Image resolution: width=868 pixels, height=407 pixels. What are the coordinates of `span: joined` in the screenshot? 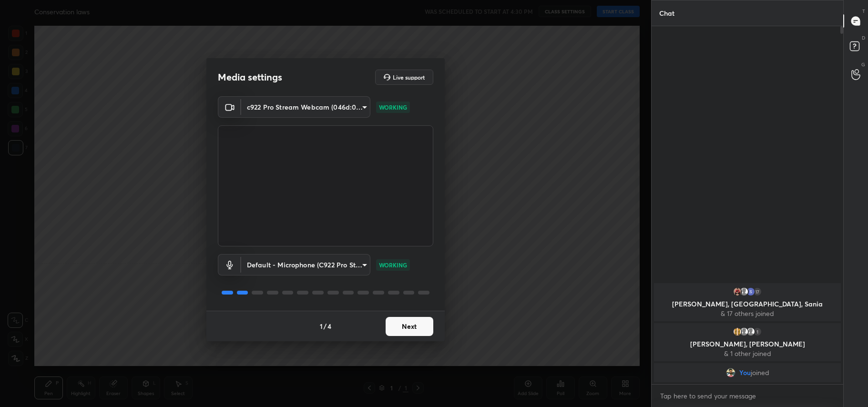 It's located at (759, 373).